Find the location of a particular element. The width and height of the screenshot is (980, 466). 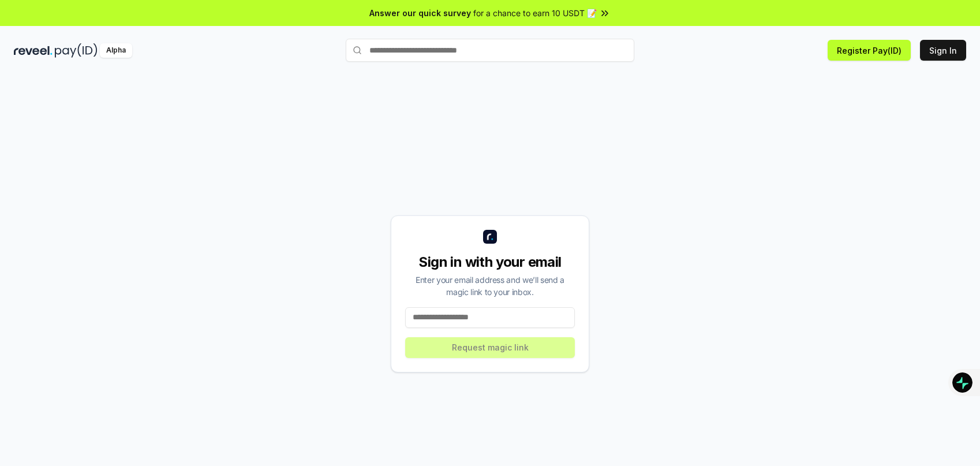

span: Answer our quick survey is located at coordinates (420, 13).